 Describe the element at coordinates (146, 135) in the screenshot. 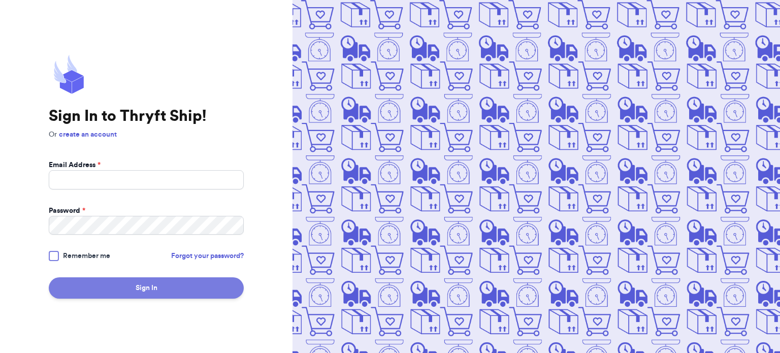

I see `p: Or` at that location.